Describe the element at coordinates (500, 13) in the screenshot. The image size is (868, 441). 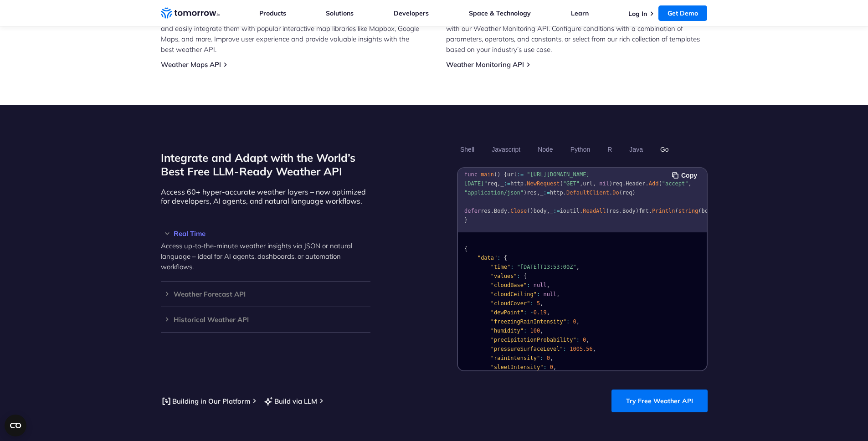
I see `a: Space & Technology` at that location.